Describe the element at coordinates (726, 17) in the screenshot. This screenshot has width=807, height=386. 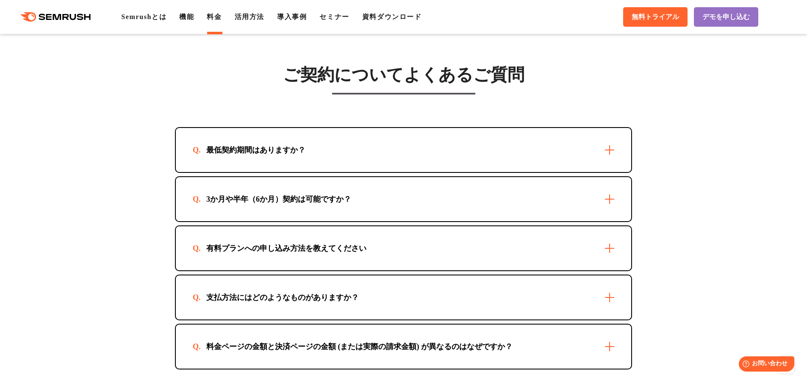
I see `span: デモを申し込む` at that location.